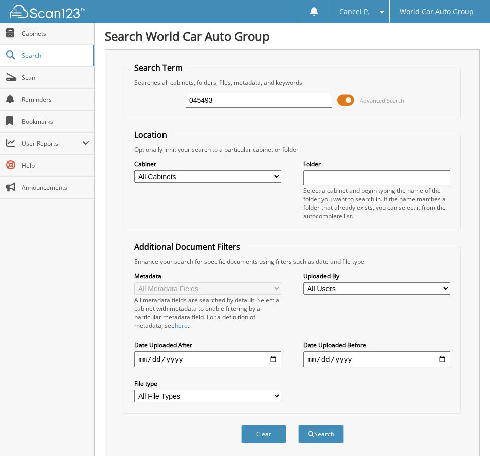 Image resolution: width=490 pixels, height=456 pixels. Describe the element at coordinates (377, 276) in the screenshot. I see `label: Uploaded By` at that location.